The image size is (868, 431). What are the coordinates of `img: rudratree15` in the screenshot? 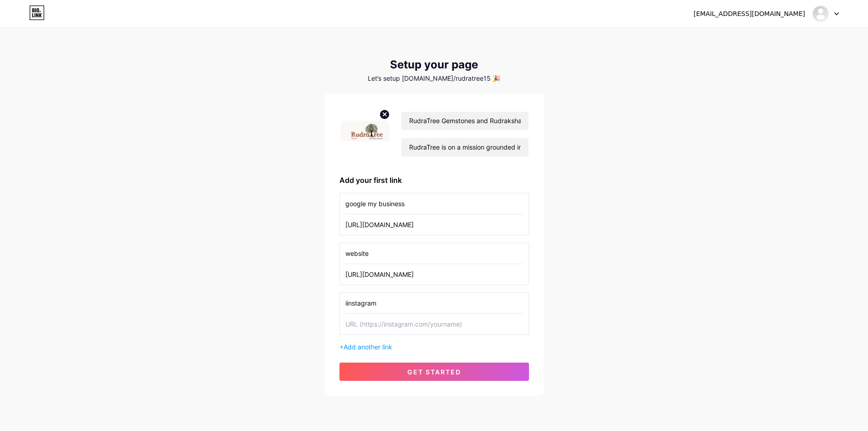 It's located at (820, 14).